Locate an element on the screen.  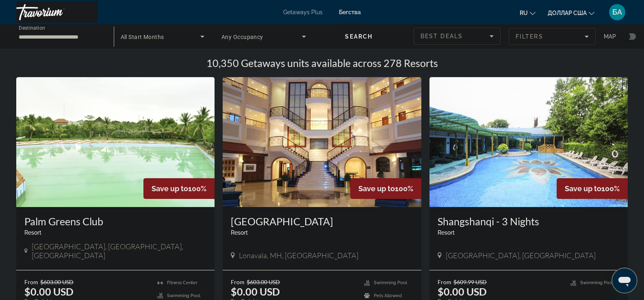
span: Any Occupancy is located at coordinates (242, 37).